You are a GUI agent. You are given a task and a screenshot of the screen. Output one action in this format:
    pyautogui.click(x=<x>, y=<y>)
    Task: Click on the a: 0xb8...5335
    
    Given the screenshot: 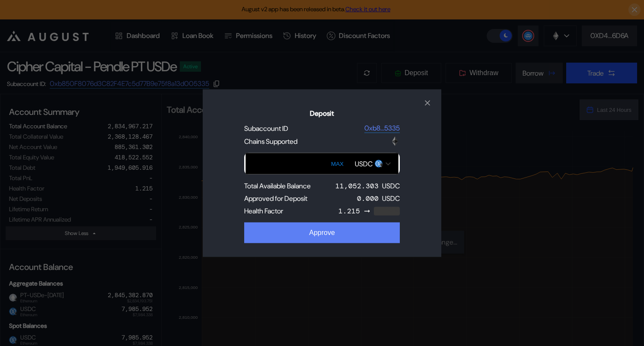 What is the action you would take?
    pyautogui.click(x=382, y=128)
    